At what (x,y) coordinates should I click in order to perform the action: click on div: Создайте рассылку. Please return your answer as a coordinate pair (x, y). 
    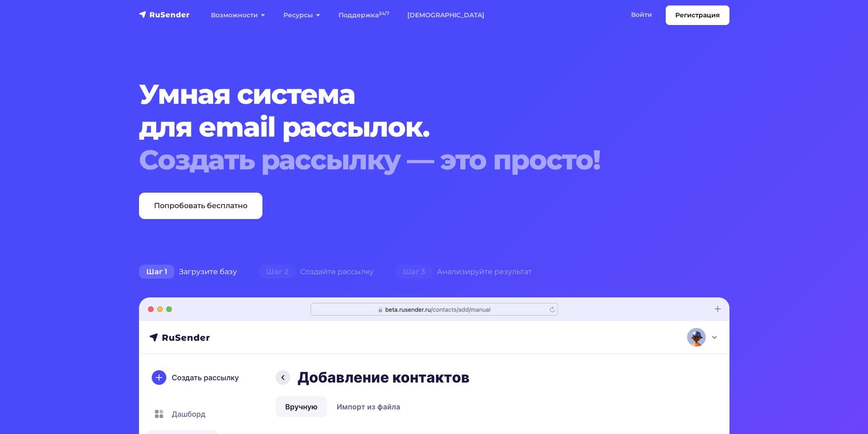
    Looking at the image, I should click on (316, 272).